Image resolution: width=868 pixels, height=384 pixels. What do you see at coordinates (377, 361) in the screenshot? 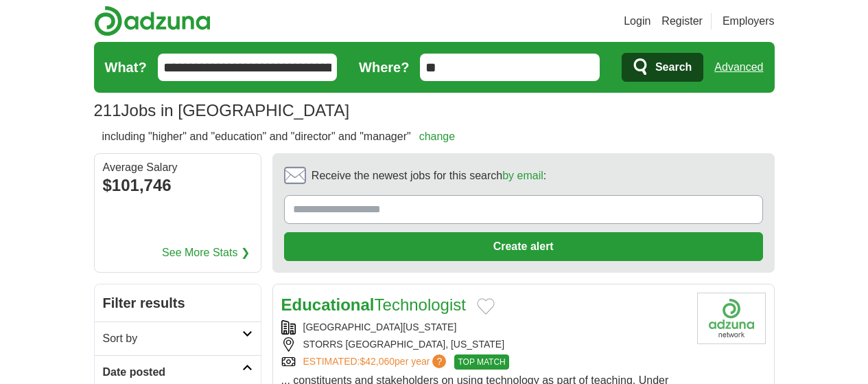
I see `span: $42,060` at bounding box center [377, 361].